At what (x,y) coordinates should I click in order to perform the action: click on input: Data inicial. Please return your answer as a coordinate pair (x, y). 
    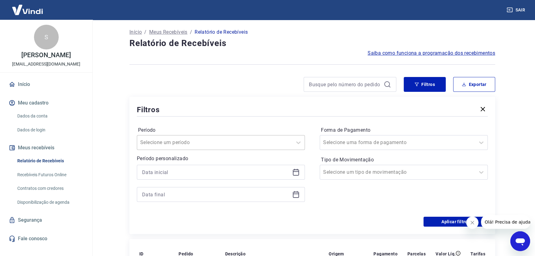
    Looking at the image, I should click on (216, 172).